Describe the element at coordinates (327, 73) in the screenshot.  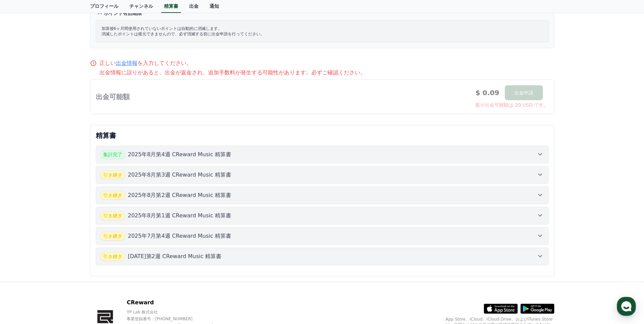
I see `p: 出金情報に誤りがあると、出金が返金され、追加手数料が発生する可能性があります。必ずご確認ください。` at that location.